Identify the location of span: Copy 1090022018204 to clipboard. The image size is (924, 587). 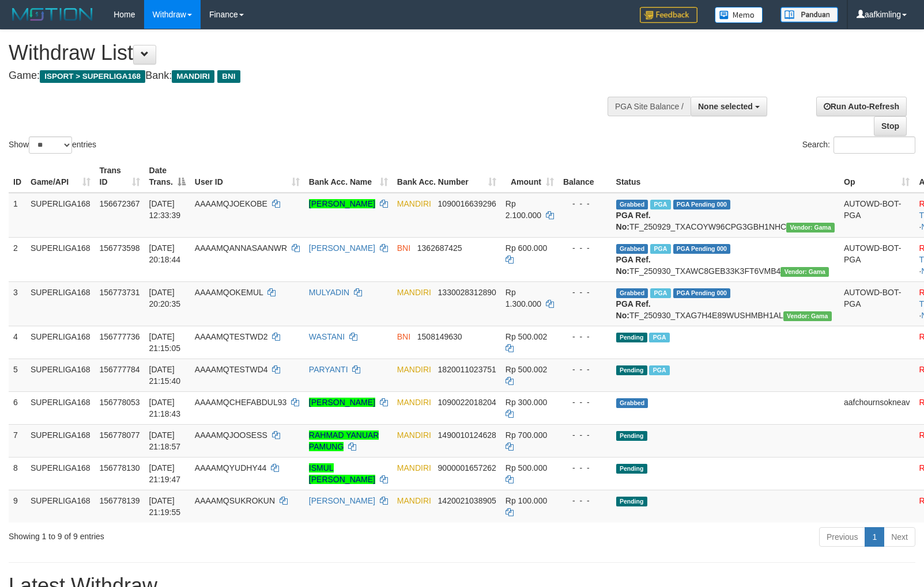
(467, 402).